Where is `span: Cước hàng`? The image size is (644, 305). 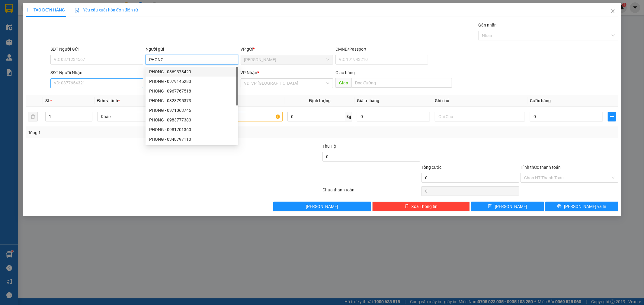 span: Cước hàng is located at coordinates (540, 100).